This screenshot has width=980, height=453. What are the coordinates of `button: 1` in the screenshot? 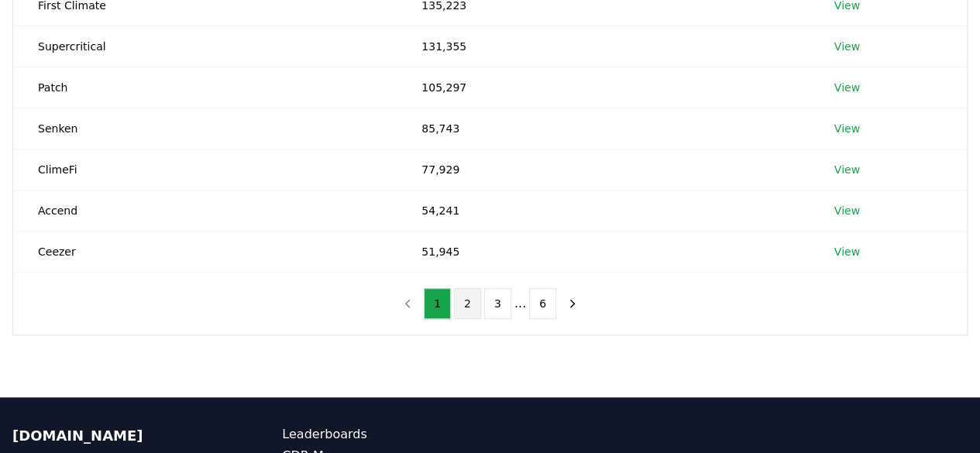 It's located at (437, 304).